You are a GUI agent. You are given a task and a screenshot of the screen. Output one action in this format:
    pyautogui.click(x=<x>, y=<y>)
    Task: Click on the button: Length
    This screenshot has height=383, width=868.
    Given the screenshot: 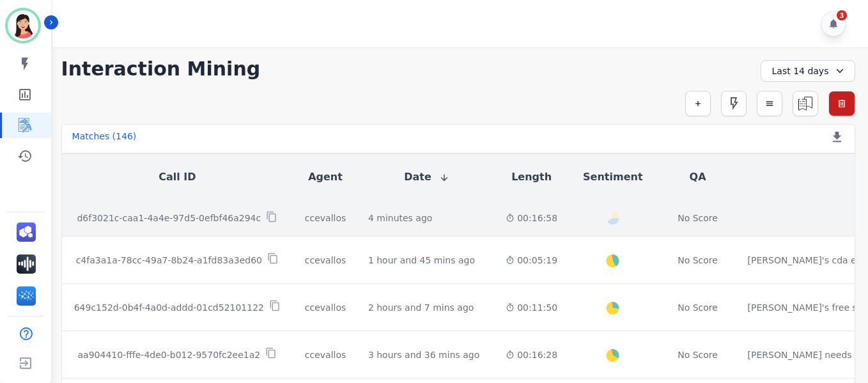 What is the action you would take?
    pyautogui.click(x=531, y=177)
    